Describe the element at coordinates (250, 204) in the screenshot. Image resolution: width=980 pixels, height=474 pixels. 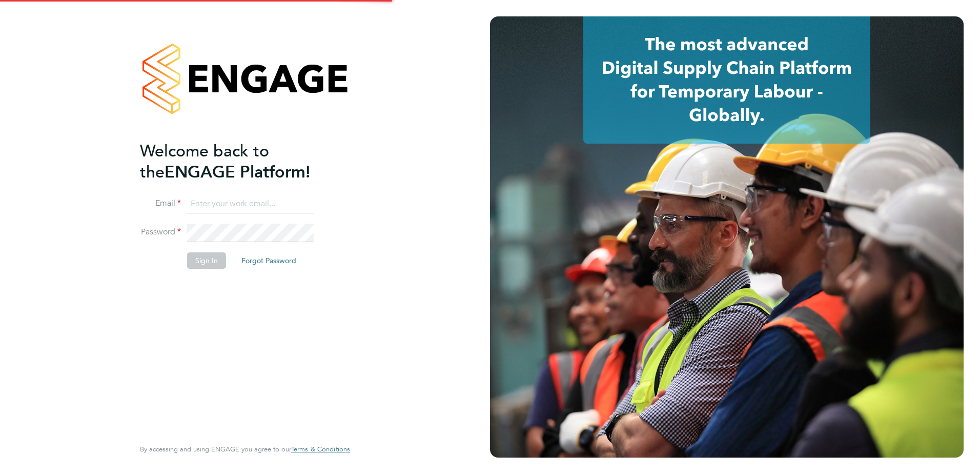
I see `input: Enter your work email...` at that location.